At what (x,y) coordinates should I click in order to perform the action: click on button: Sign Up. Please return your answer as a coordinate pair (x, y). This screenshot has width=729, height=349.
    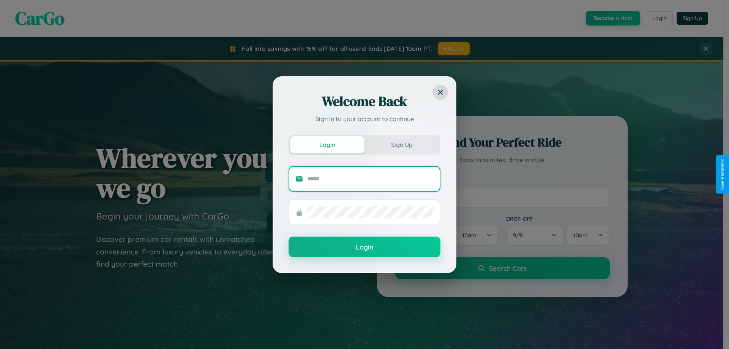
    Looking at the image, I should click on (402, 145).